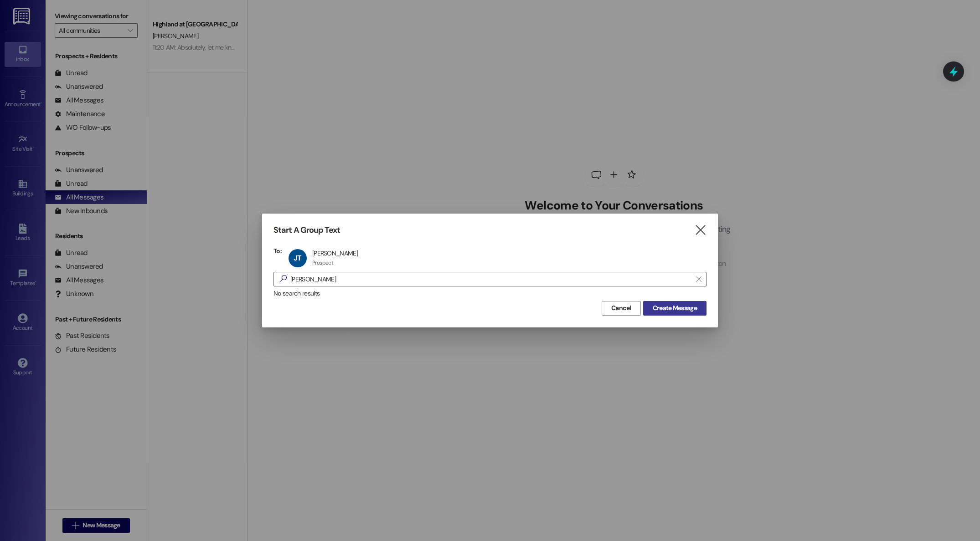 This screenshot has height=541, width=980. I want to click on button: Cancel, so click(621, 308).